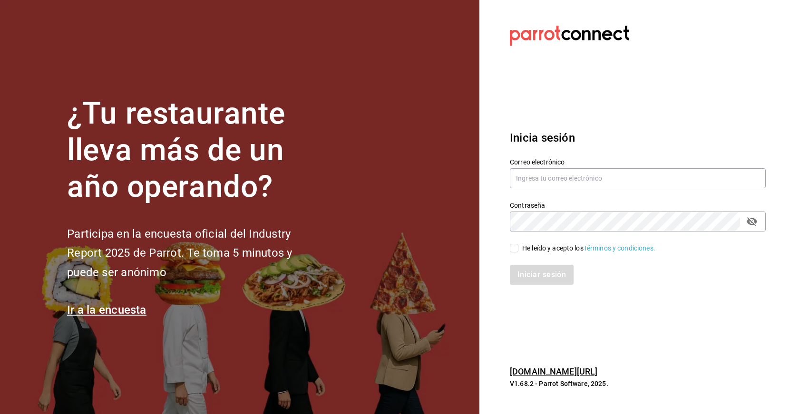 This screenshot has width=799, height=414. Describe the element at coordinates (589, 248) in the screenshot. I see `div: He leído y acepto los` at that location.